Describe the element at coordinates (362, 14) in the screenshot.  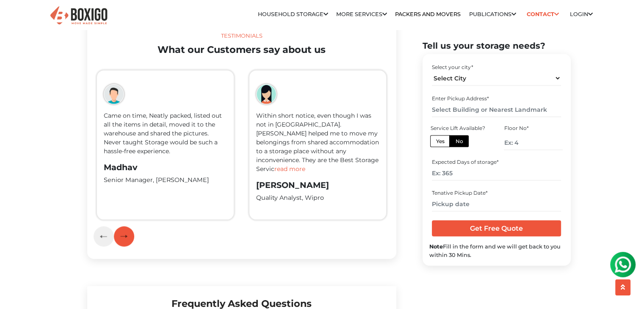
I see `a: More services` at that location.